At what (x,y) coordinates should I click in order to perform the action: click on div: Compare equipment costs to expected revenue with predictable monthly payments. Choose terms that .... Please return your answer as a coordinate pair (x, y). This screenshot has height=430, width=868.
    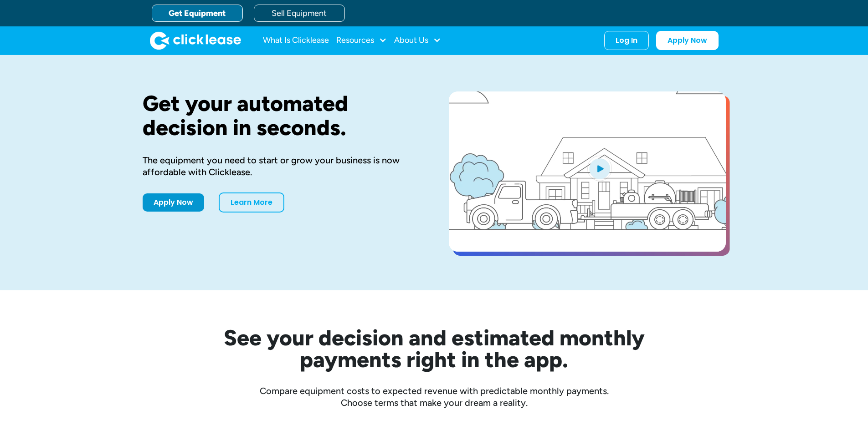
    Looking at the image, I should click on (435, 397).